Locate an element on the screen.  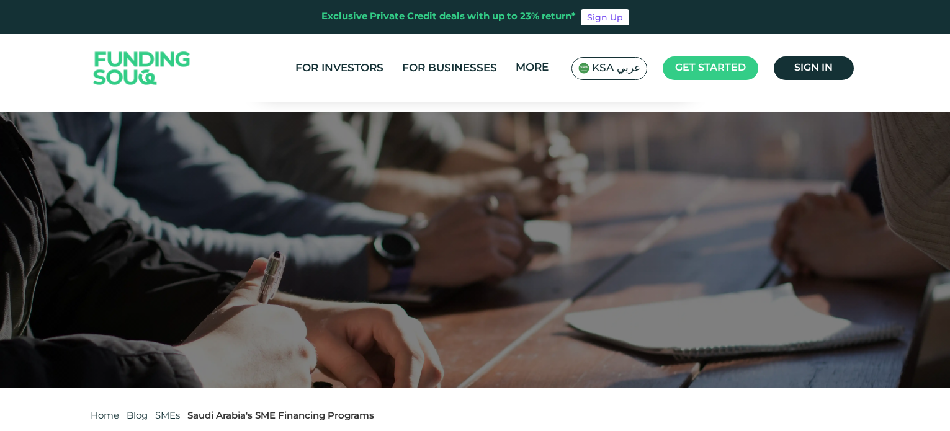
img: SA Flag is located at coordinates (584, 68).